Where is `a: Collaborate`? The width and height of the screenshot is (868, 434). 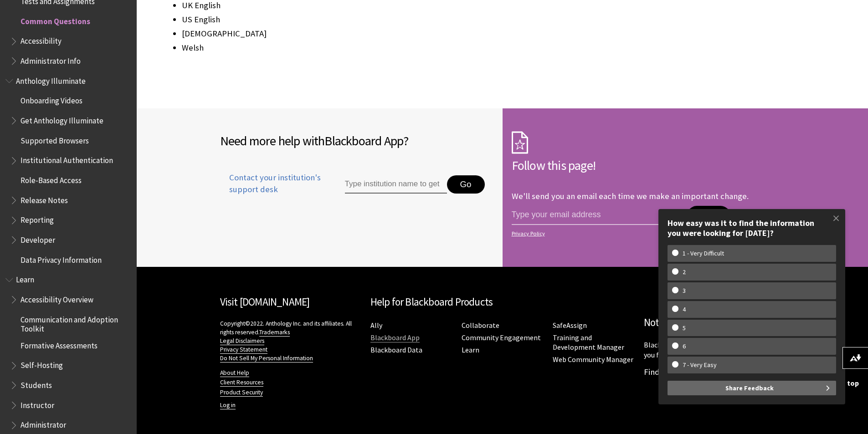 a: Collaborate is located at coordinates (480, 326).